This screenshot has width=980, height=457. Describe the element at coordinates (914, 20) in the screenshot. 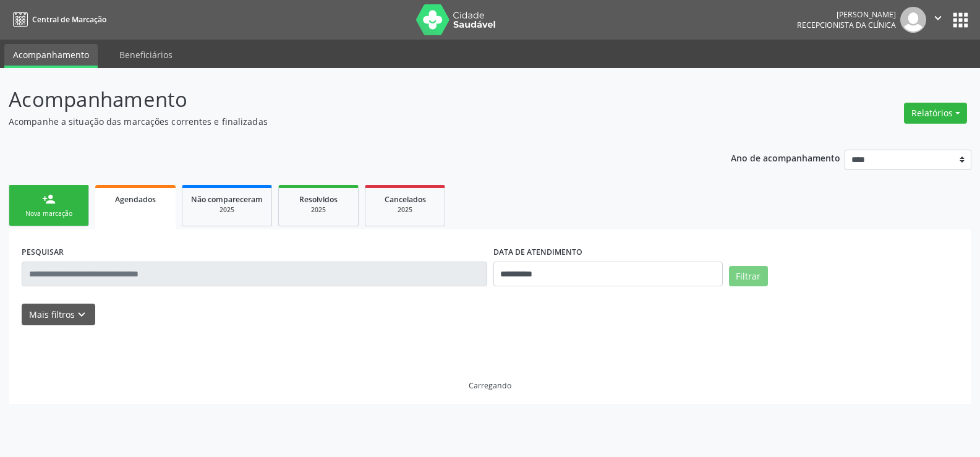

I see `img: img` at that location.